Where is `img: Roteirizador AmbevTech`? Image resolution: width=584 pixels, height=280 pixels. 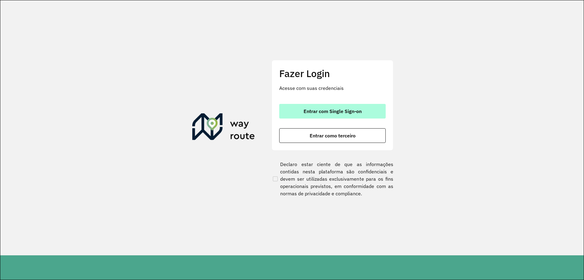 img: Roteirizador AmbevTech is located at coordinates (224, 128).